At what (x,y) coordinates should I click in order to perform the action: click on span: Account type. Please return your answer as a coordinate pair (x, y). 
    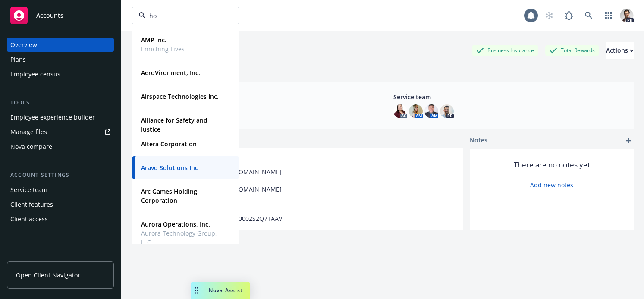
    Looking at the image, I should click on (256, 97).